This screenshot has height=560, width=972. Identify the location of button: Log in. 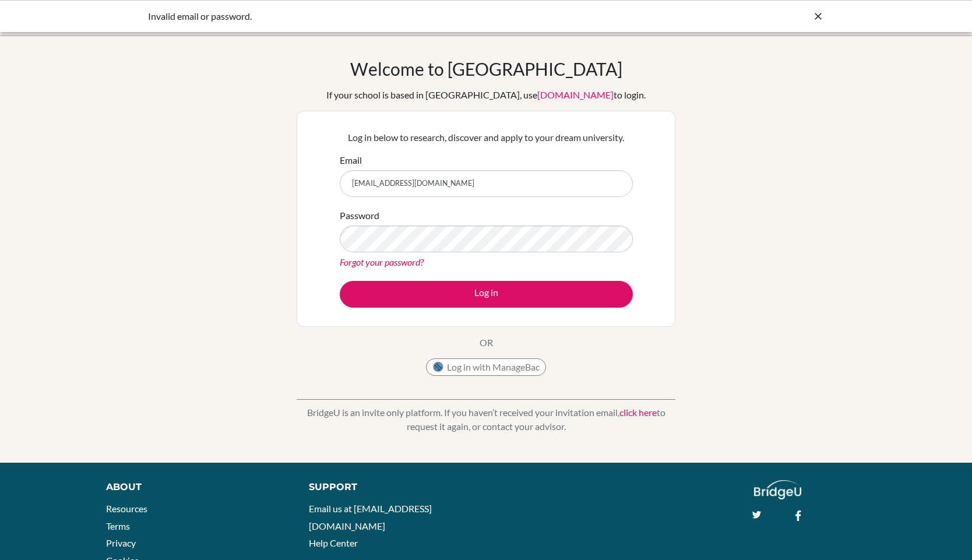
(486, 294).